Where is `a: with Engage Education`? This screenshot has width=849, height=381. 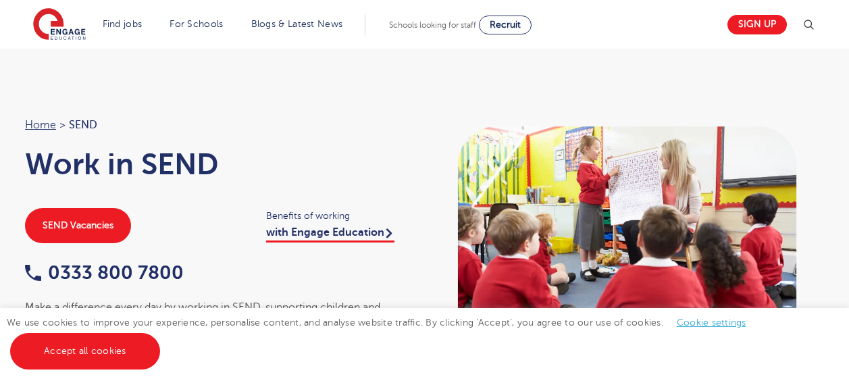
a: with Engage Education is located at coordinates (330, 234).